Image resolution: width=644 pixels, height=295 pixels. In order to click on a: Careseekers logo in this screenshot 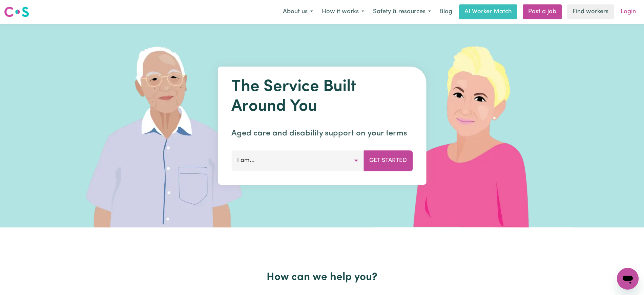, I will do `click(16, 12)`.